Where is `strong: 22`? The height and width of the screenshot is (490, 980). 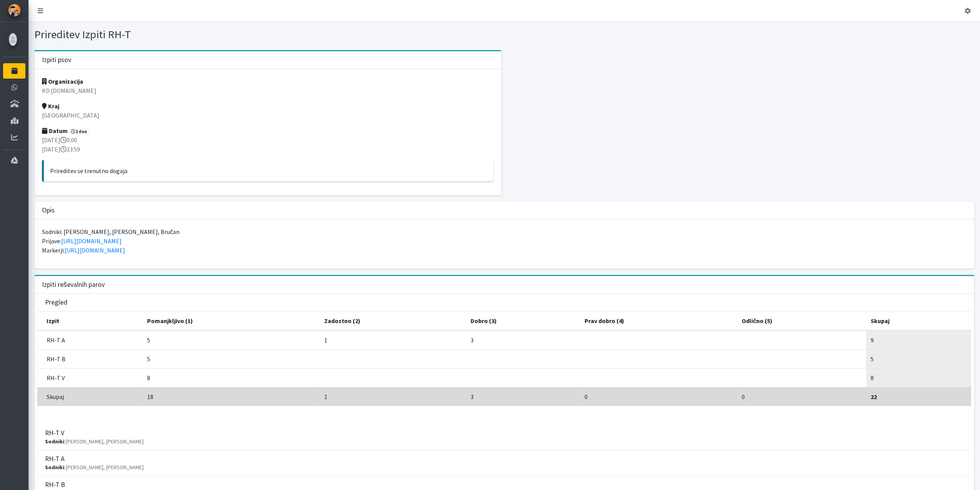 strong: 22 is located at coordinates (874, 396).